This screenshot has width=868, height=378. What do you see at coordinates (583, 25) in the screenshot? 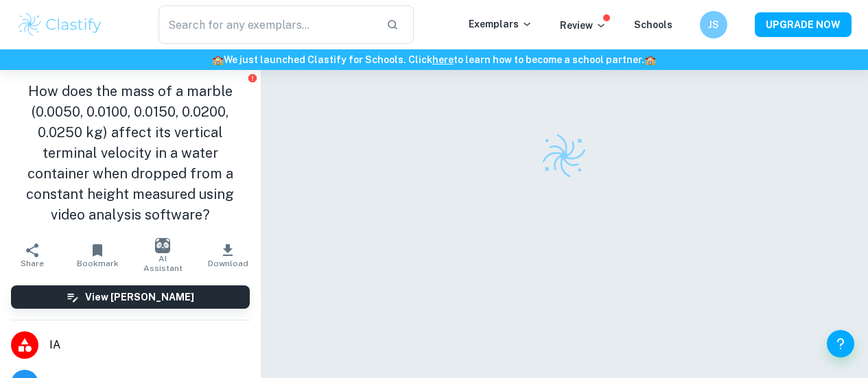
I see `p: Review` at bounding box center [583, 25].